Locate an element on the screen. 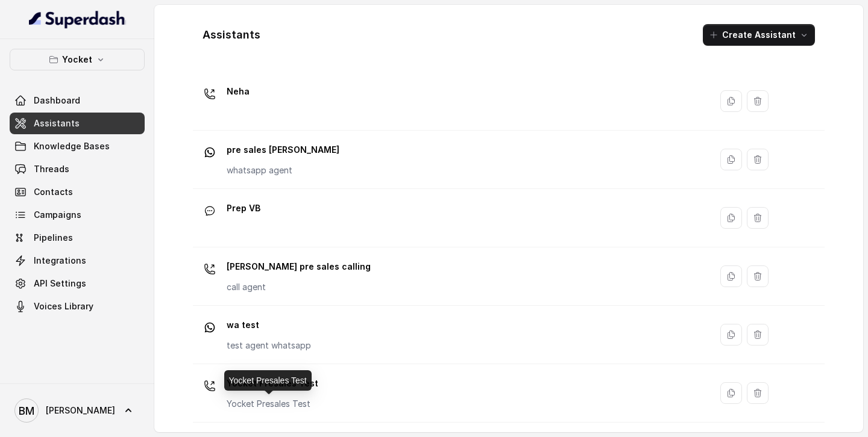  span: Contacts is located at coordinates (53, 193).